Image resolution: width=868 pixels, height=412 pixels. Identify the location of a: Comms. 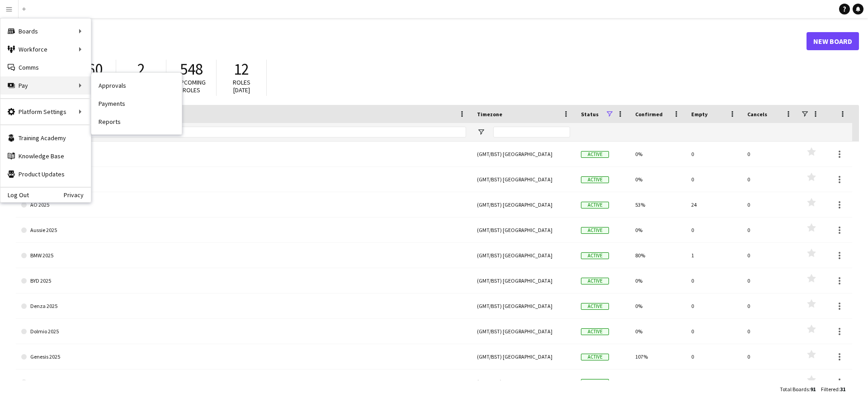
(46, 67).